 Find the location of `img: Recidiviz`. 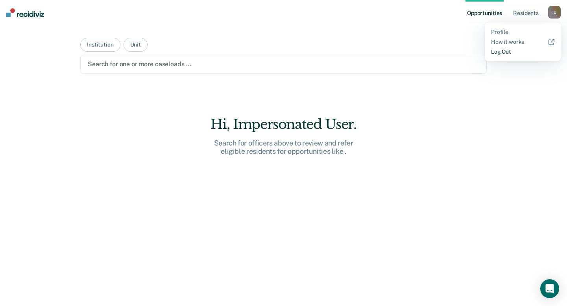

img: Recidiviz is located at coordinates (25, 13).